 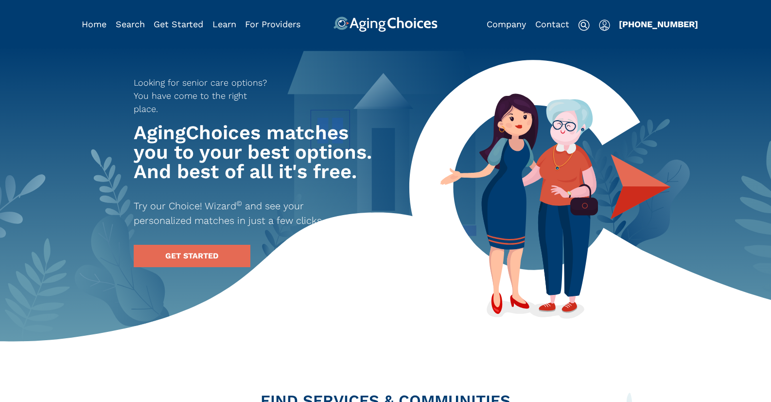 What do you see at coordinates (255, 152) in the screenshot?
I see `h1: AgingChoices matches you to your best options. And best of all it's free.` at bounding box center [255, 152].